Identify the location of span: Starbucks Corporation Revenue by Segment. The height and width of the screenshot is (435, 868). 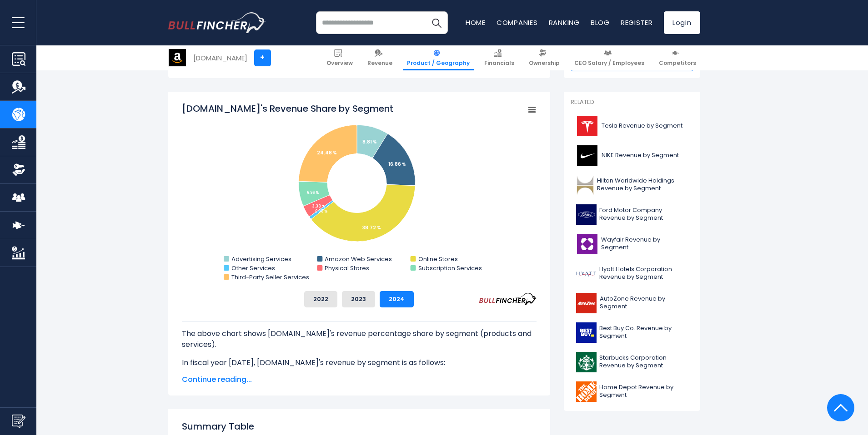
(643, 362).